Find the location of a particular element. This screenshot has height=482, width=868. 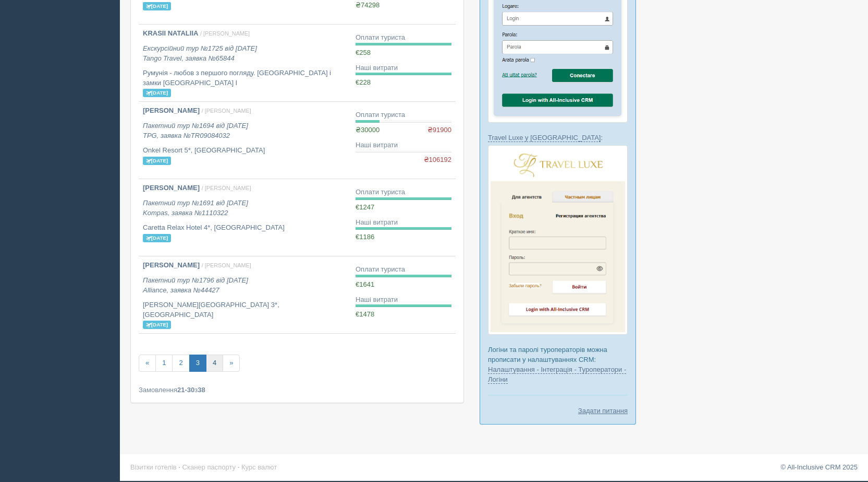

span: ₴91900 is located at coordinates (440, 130).